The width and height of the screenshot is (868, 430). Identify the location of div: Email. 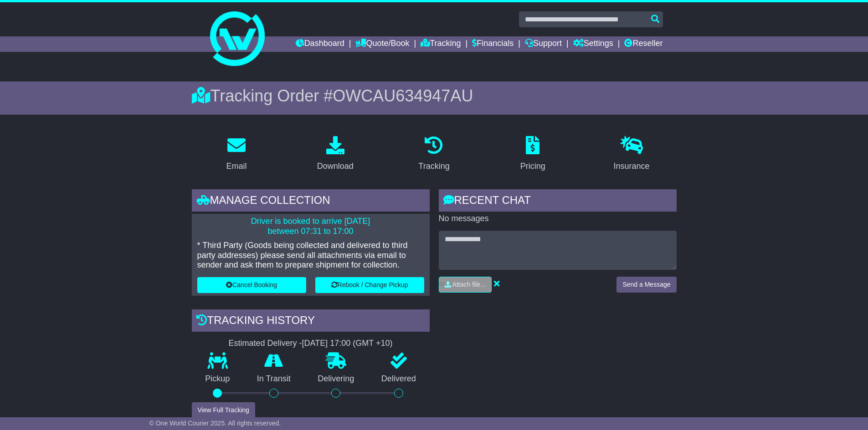
(236, 166).